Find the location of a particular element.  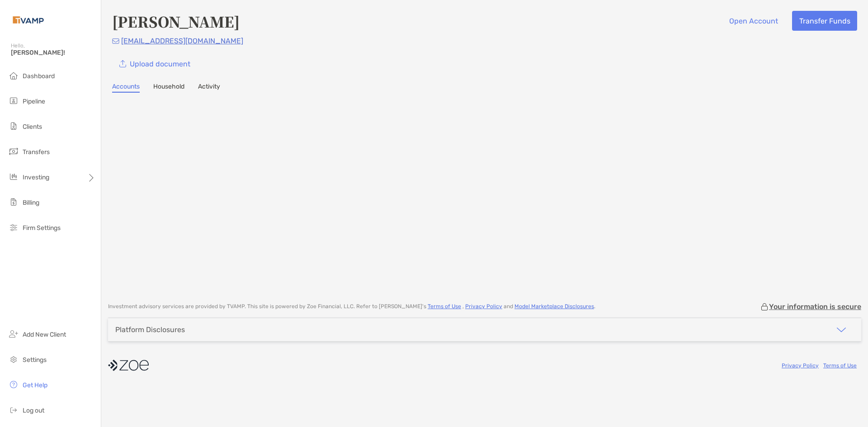

img: dashboard icon is located at coordinates (13, 76).